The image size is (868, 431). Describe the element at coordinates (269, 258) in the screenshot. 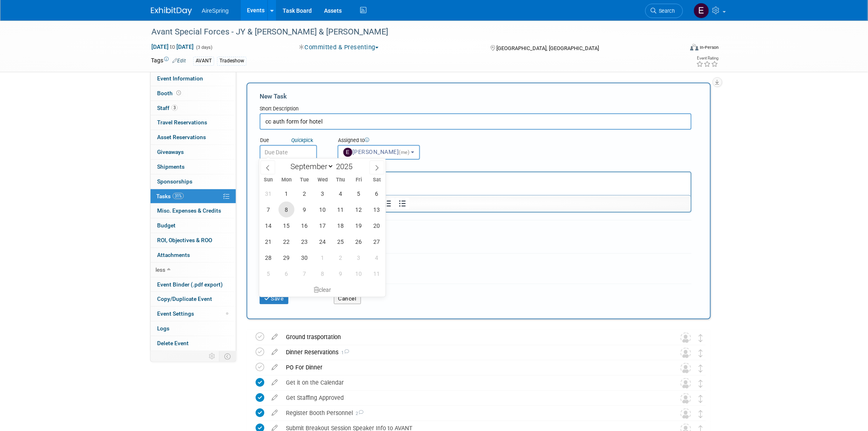

I see `span: September 28, 2025` at that location.